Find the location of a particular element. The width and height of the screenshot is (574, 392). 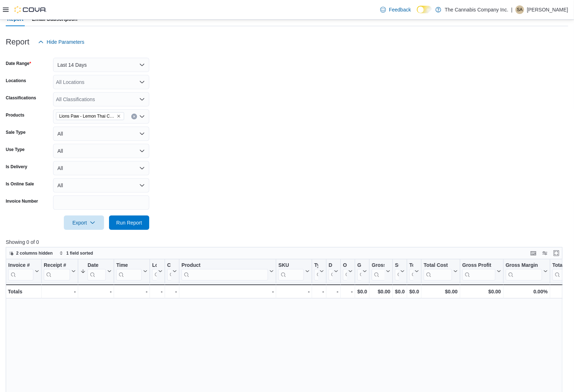

label: Classifications is located at coordinates (21, 98).